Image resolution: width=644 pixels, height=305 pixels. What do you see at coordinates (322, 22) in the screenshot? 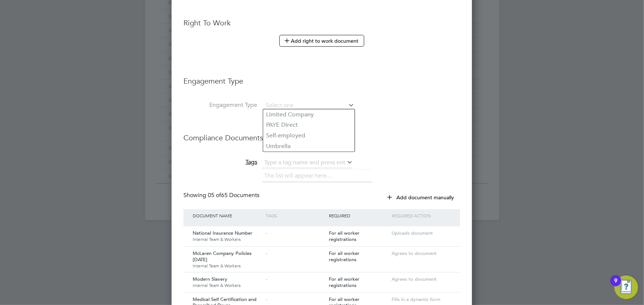
I see `h3: Right To Work` at bounding box center [322, 22].